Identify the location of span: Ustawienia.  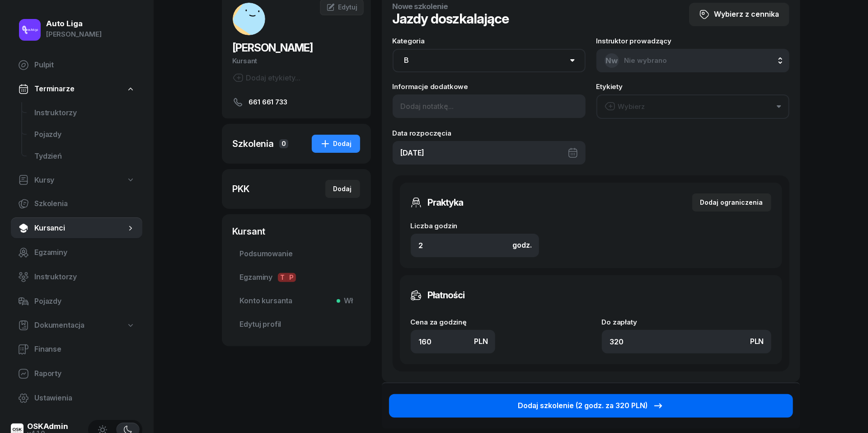
(84, 399).